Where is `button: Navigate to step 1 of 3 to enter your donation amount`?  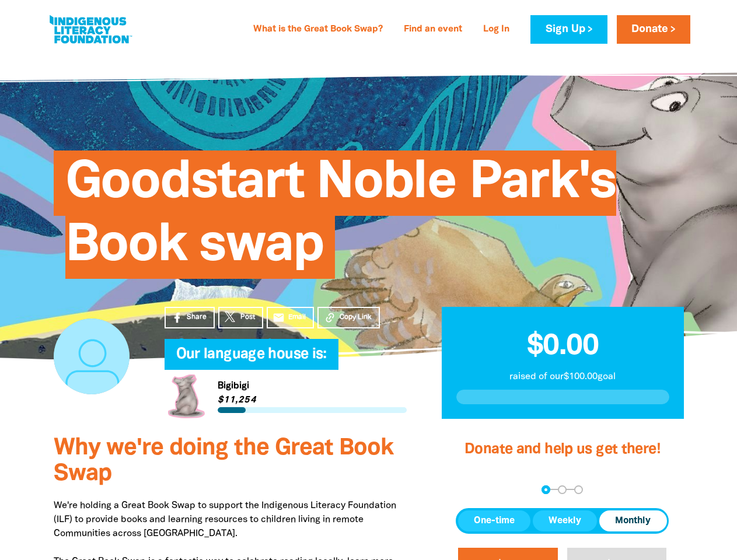 button: Navigate to step 1 of 3 to enter your donation amount is located at coordinates (546, 490).